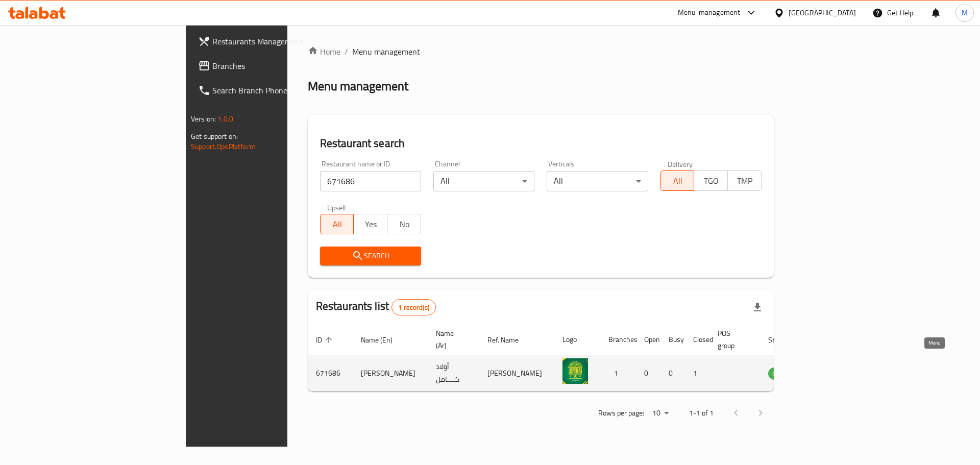 This screenshot has height=465, width=980. I want to click on span: POS group, so click(733, 339).